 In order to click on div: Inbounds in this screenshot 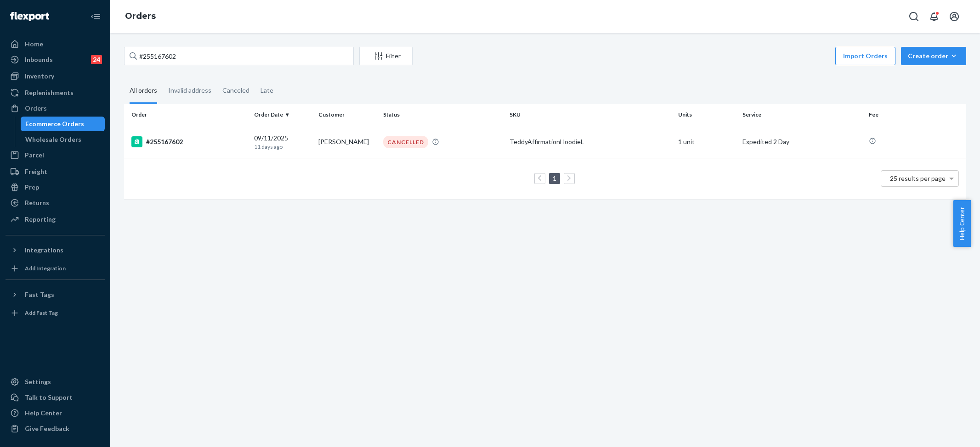, I will do `click(38, 60)`.